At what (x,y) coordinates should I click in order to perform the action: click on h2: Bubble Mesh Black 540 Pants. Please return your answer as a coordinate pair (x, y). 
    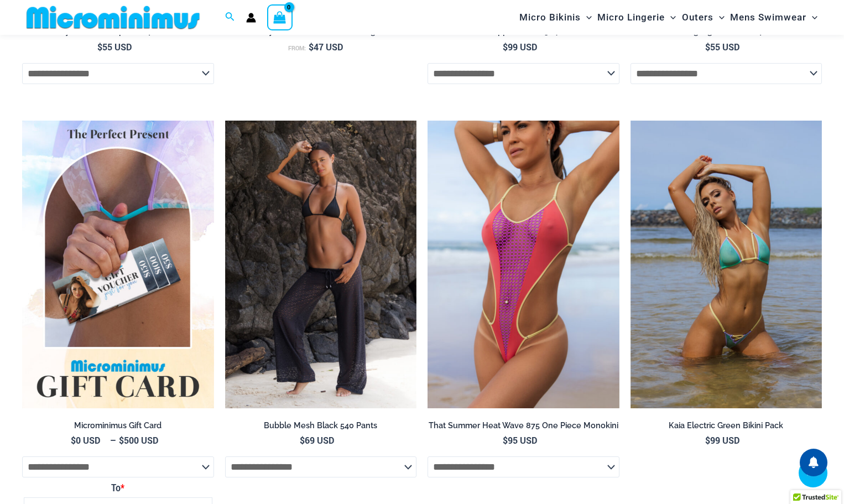
    Looking at the image, I should click on (320, 425).